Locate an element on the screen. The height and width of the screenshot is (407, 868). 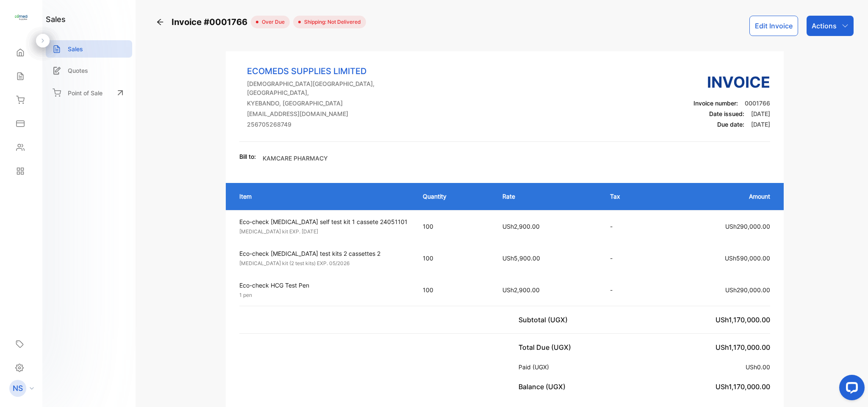
p: Point of Sale is located at coordinates (85, 93).